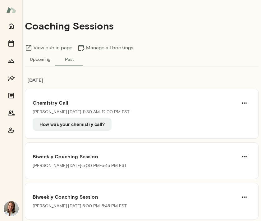 This screenshot has width=261, height=221. What do you see at coordinates (142, 59) in the screenshot?
I see `div: basic tabs example` at bounding box center [142, 59].